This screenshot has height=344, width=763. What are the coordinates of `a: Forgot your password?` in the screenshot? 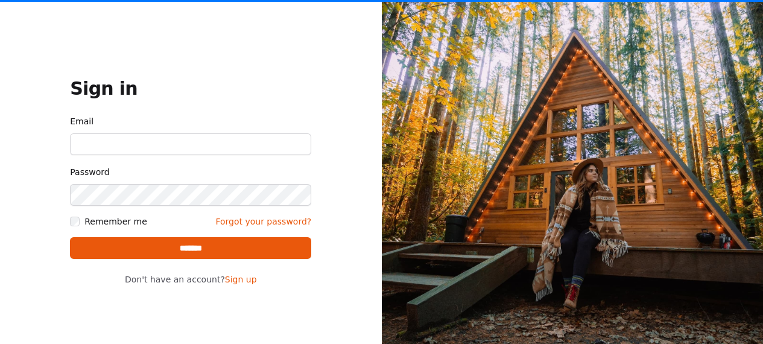 It's located at (263, 221).